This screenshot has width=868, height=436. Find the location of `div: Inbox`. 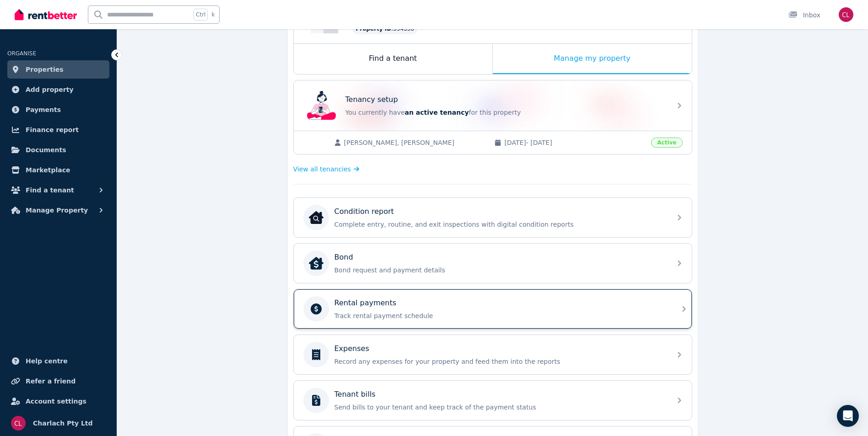

div: Inbox is located at coordinates (804, 15).